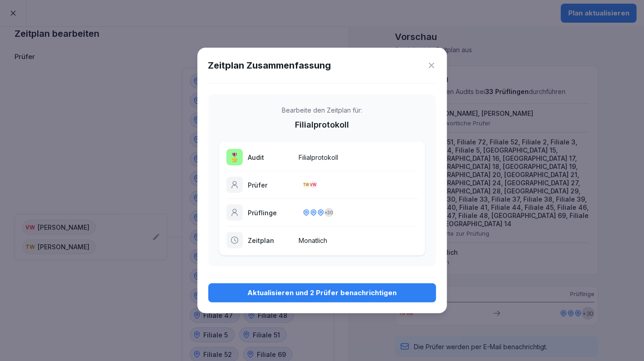 This screenshot has width=644, height=361. What do you see at coordinates (271, 240) in the screenshot?
I see `p: Zeitplan` at bounding box center [271, 240].